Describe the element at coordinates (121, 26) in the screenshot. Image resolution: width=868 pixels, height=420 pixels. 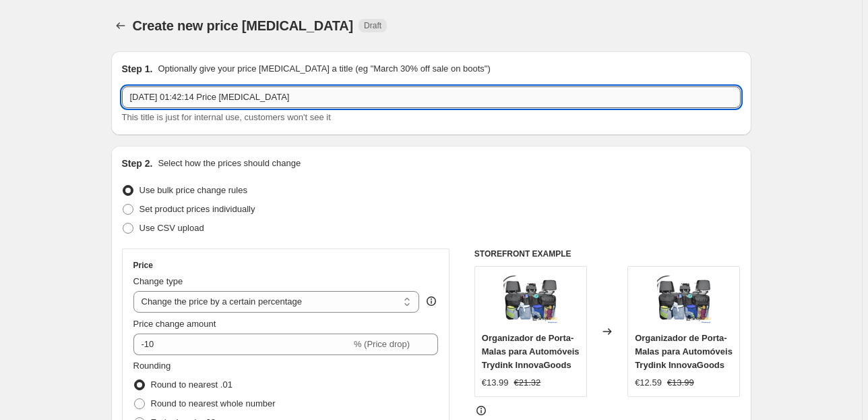
I see `button: Price change jobs` at that location.